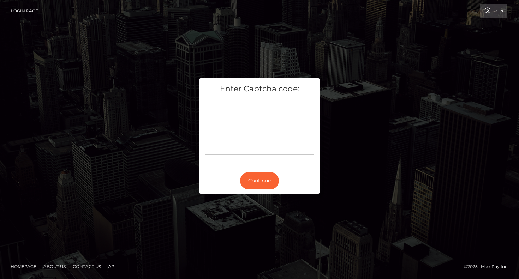 The height and width of the screenshot is (279, 519). I want to click on div: Captcha widget loading..., so click(260, 131).